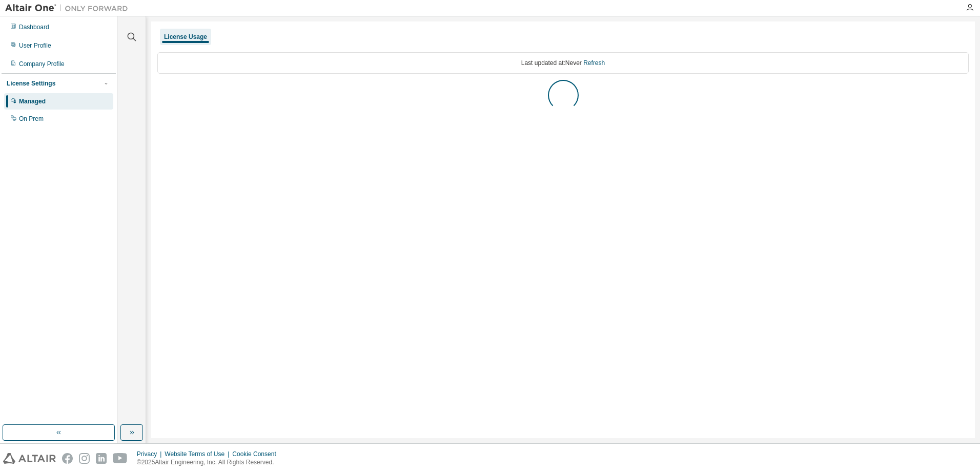  What do you see at coordinates (31, 119) in the screenshot?
I see `div: On Prem` at bounding box center [31, 119].